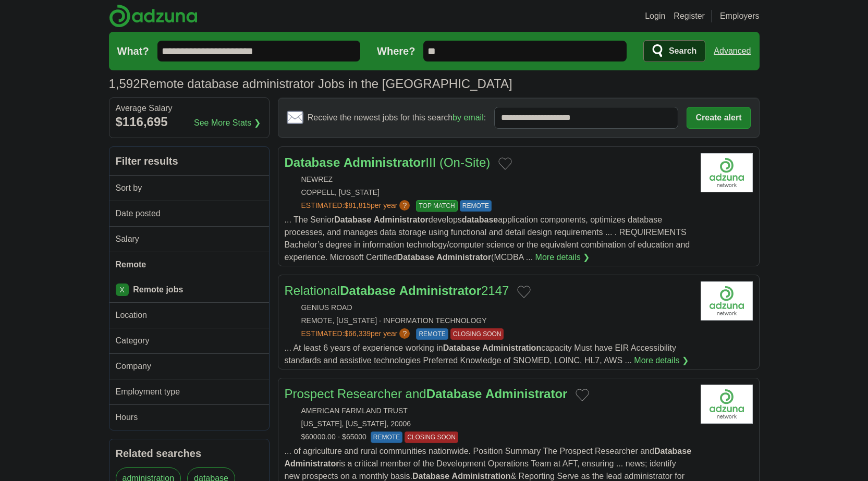  Describe the element at coordinates (189, 213) in the screenshot. I see `a: Date posted` at that location.